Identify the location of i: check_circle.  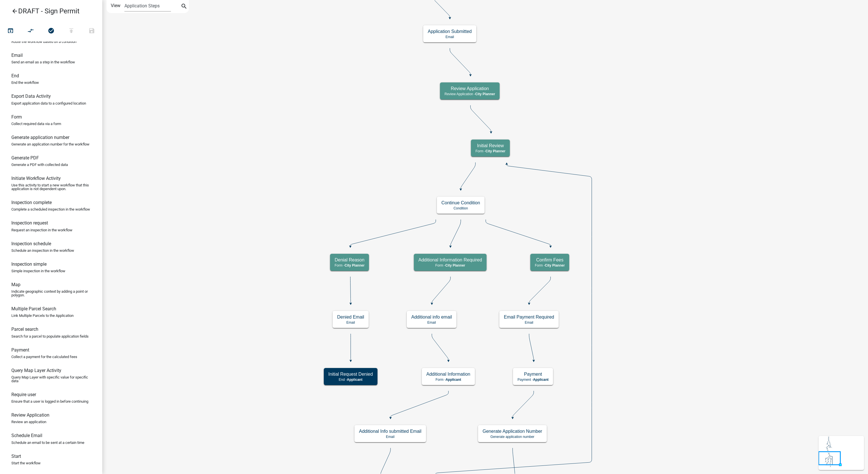
(51, 31).